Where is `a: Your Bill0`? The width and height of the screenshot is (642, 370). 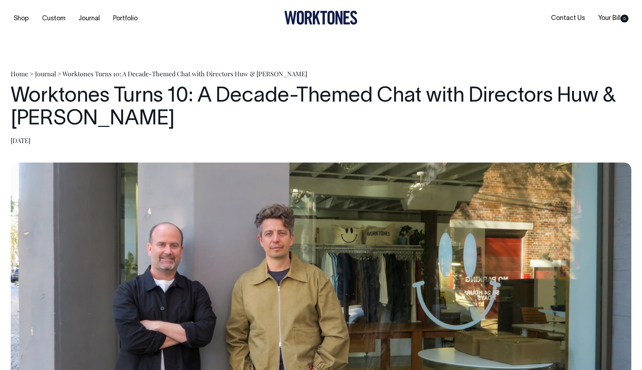 a: Your Bill0 is located at coordinates (613, 18).